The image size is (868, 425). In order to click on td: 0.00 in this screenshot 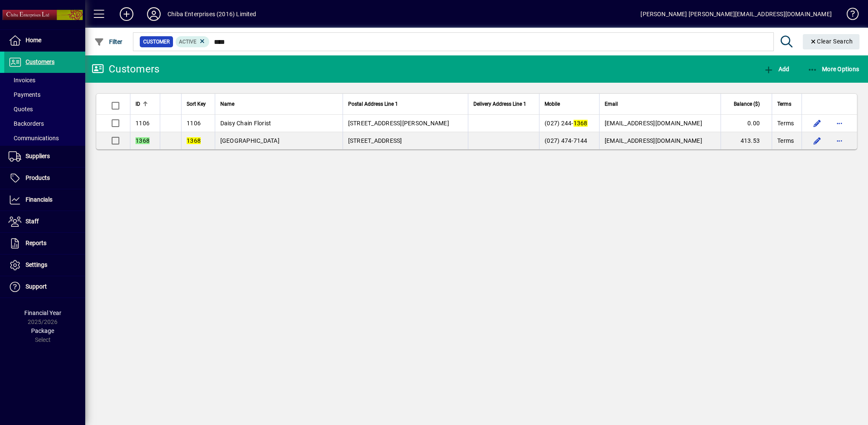, I will do `click(746, 123)`.